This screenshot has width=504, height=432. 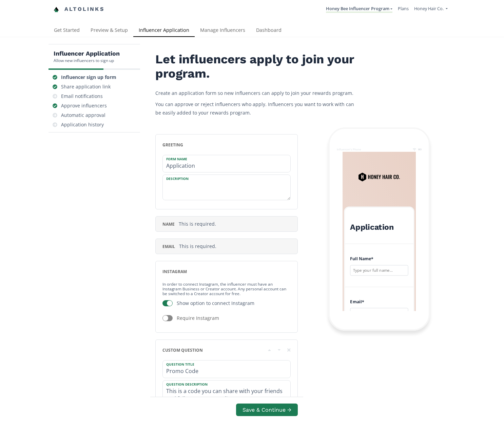 I want to click on a: Honey Hair Co., so click(x=431, y=9).